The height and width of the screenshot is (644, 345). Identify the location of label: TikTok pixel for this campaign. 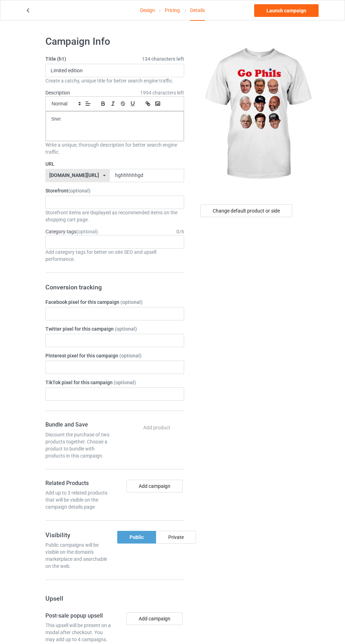
(115, 382).